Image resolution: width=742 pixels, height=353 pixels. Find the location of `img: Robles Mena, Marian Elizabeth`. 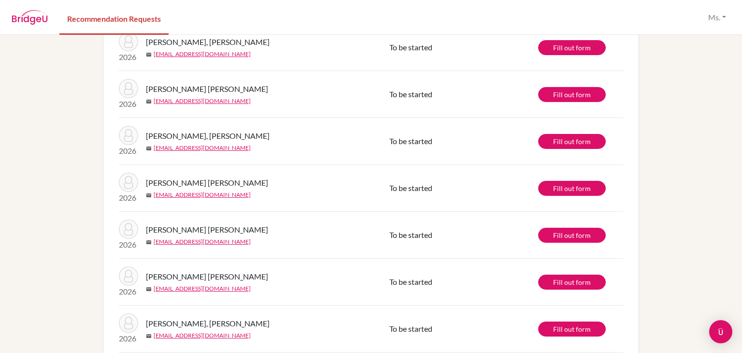

img: Robles Mena, Marian Elizabeth is located at coordinates (129, 229).